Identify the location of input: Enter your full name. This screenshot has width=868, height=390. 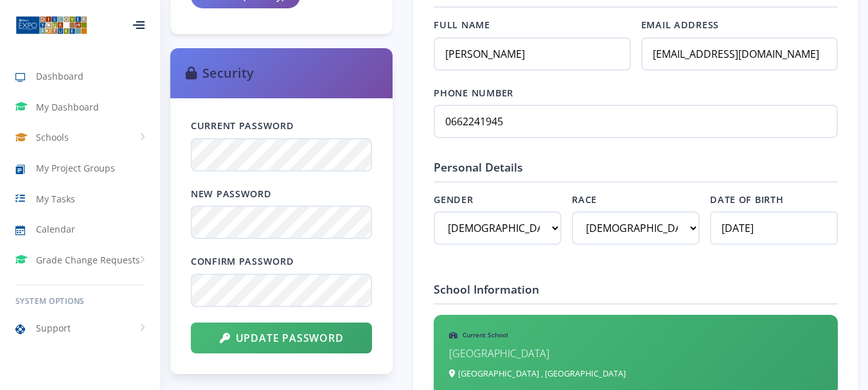
(532, 54).